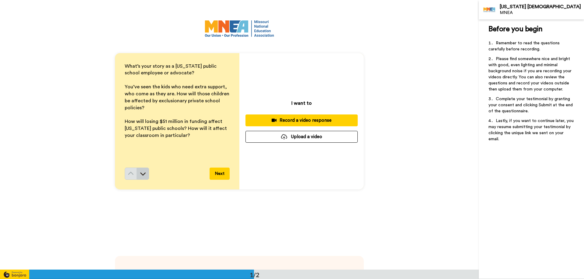 The width and height of the screenshot is (584, 279). What do you see at coordinates (531, 105) in the screenshot?
I see `span: Complete your testimonial by granting your consent and clicking Submit at the end of the question...` at bounding box center [531, 105].